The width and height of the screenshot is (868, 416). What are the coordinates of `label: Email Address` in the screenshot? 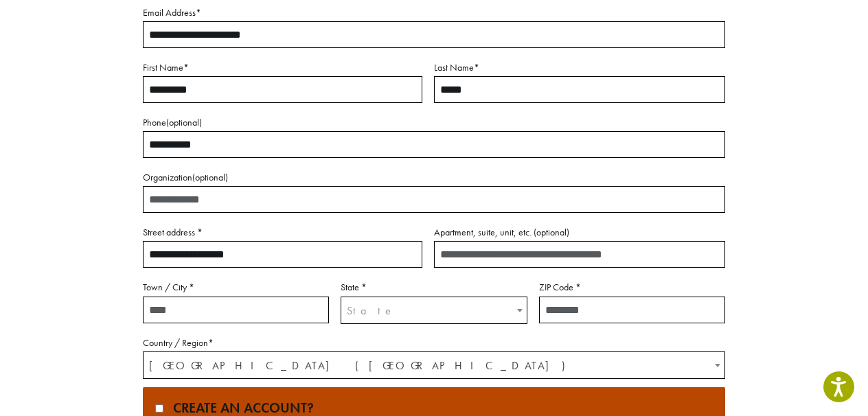 It's located at (434, 12).